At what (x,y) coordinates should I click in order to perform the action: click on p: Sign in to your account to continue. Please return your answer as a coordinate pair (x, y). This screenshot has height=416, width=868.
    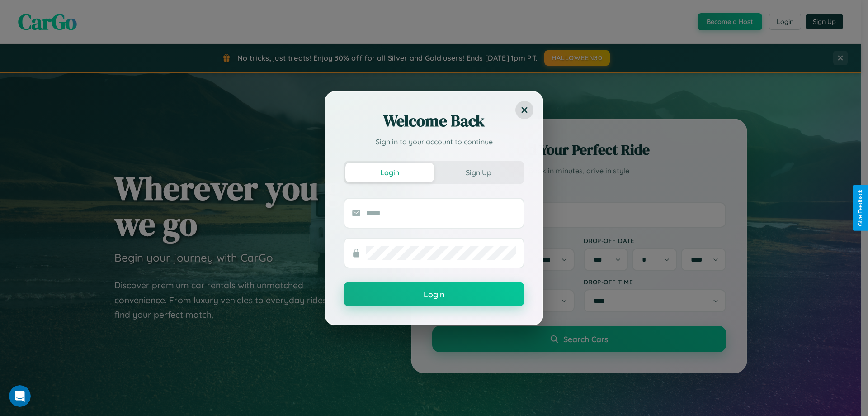
    Looking at the image, I should click on (434, 142).